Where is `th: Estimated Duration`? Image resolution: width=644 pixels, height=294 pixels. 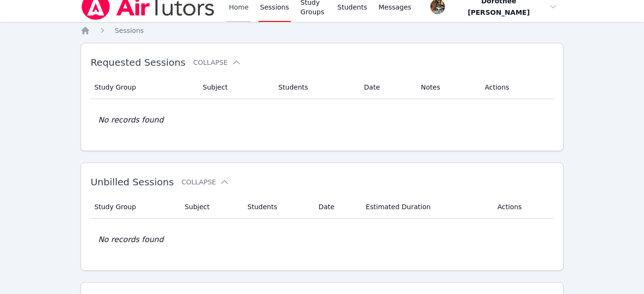 th: Estimated Duration is located at coordinates (425, 207).